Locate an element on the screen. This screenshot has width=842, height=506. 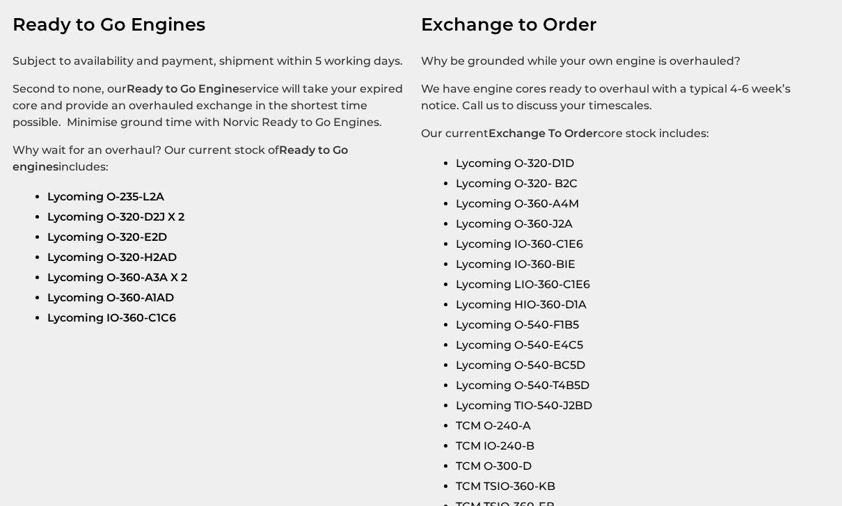
li: TCM IO-240-B is located at coordinates (637, 445).